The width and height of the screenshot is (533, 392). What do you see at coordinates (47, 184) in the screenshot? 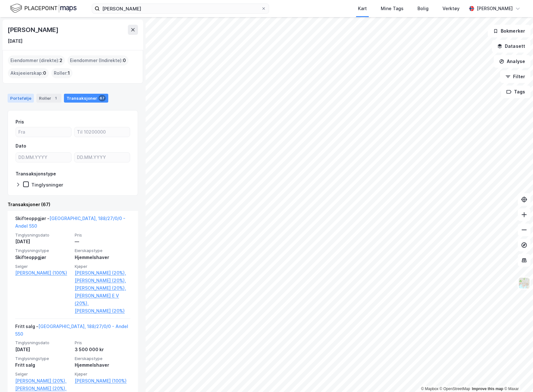
I see `div: Tinglysninger` at bounding box center [47, 184].